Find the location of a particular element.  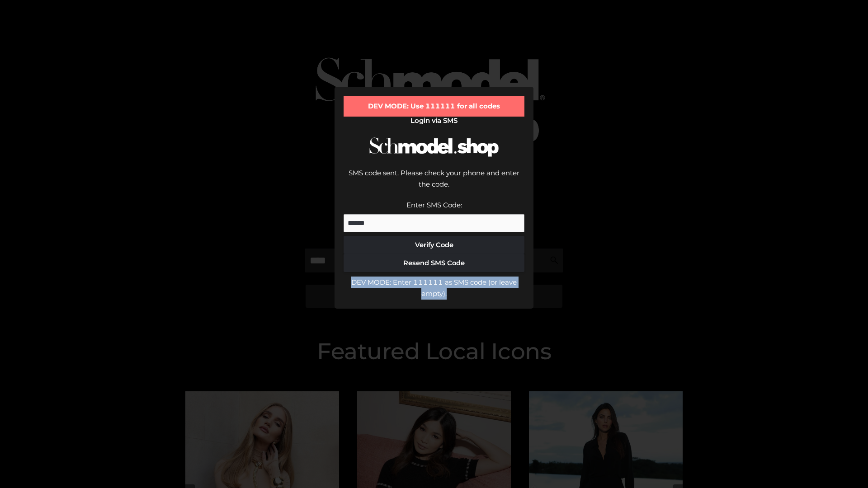

label: Enter SMS Code: is located at coordinates (434, 204).